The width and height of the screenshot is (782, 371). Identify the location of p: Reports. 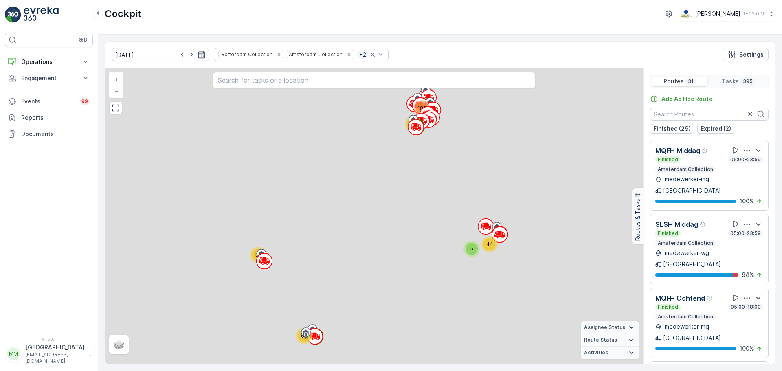
(55, 118).